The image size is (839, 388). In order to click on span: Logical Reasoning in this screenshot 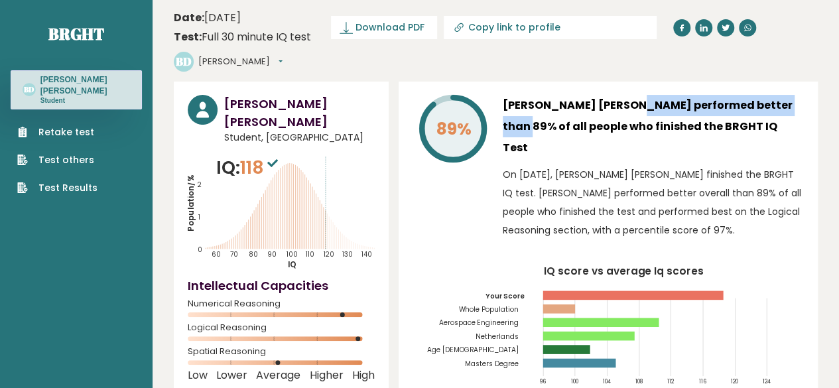, I will do `click(281, 327)`.